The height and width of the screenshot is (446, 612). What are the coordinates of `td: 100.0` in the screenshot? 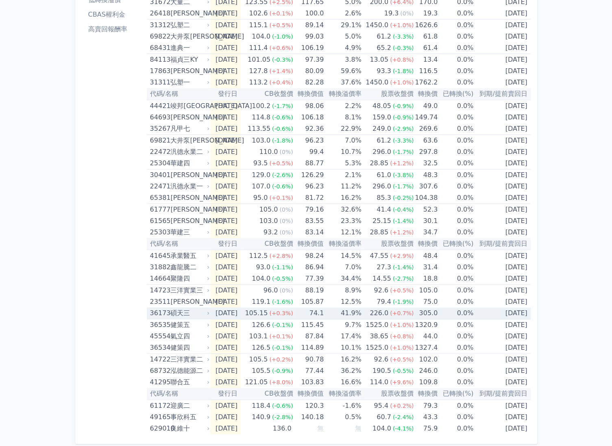 It's located at (308, 13).